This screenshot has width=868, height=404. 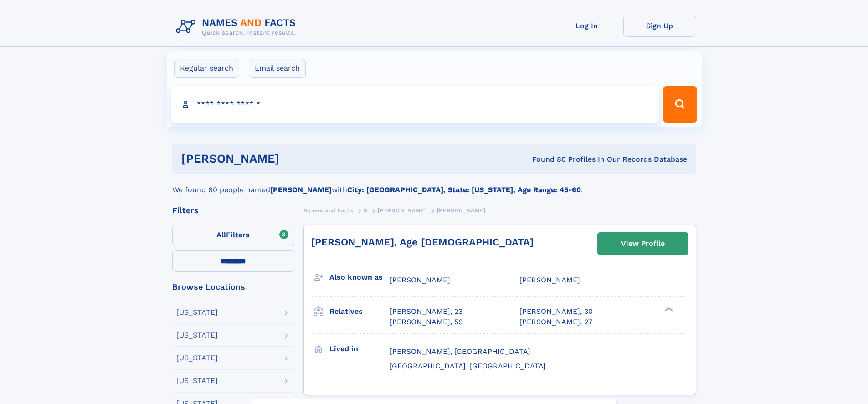 What do you see at coordinates (366, 210) in the screenshot?
I see `a: S` at bounding box center [366, 210].